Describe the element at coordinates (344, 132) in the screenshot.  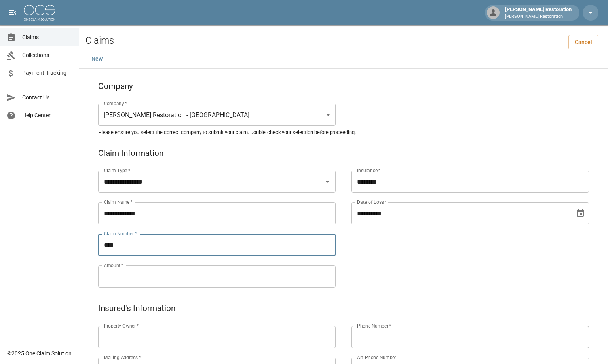
I see `h5: Please ensure you select the correct company to submit your claim. Double-check your selection be...` at that location.